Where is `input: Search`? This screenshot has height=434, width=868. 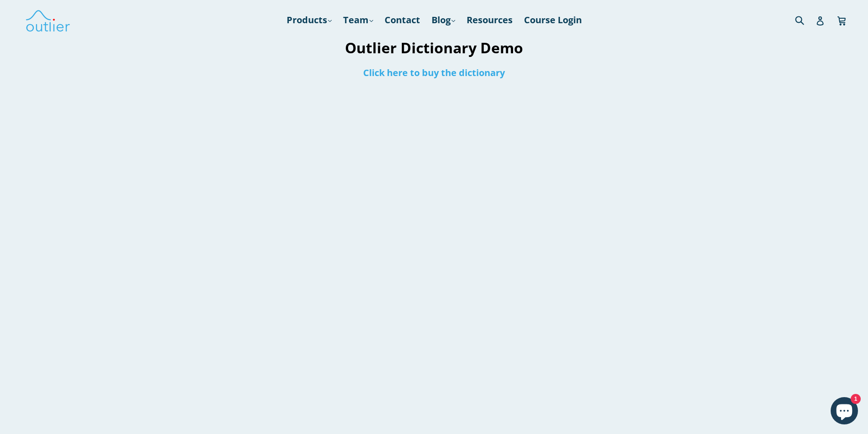 input: Search is located at coordinates (805, 20).